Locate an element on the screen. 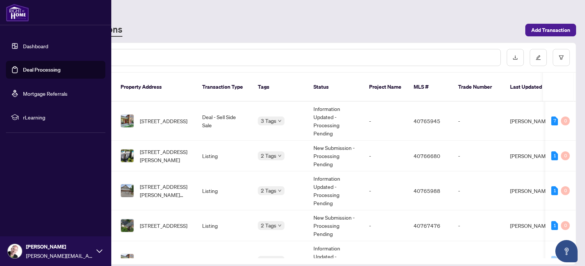 This screenshot has height=266, width=585. button: filter is located at coordinates (561, 57).